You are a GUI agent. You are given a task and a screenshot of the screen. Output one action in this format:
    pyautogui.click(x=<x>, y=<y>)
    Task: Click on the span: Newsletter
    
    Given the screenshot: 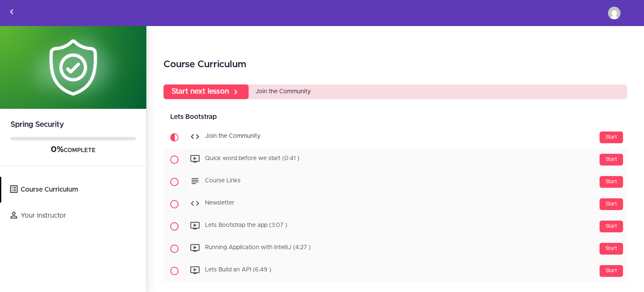 What is the action you would take?
    pyautogui.click(x=220, y=203)
    